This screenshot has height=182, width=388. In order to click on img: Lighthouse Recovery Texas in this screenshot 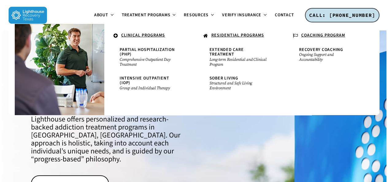, I will do `click(28, 15)`.